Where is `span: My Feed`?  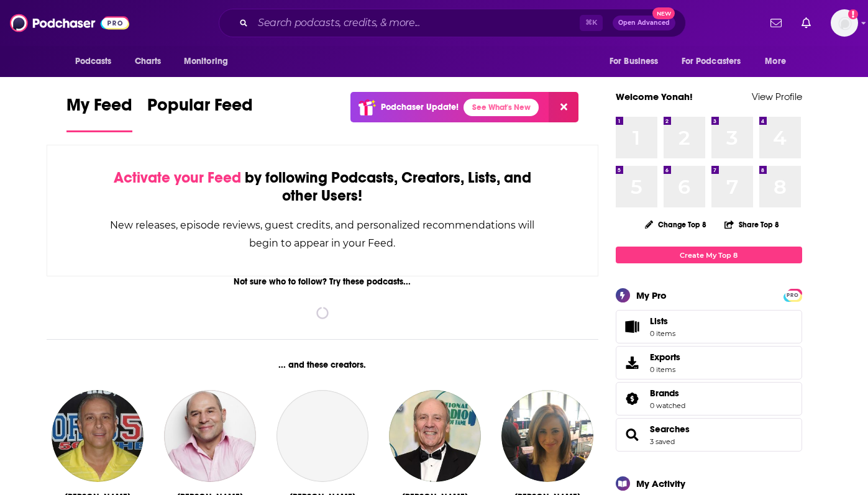
span: My Feed is located at coordinates (99, 108).